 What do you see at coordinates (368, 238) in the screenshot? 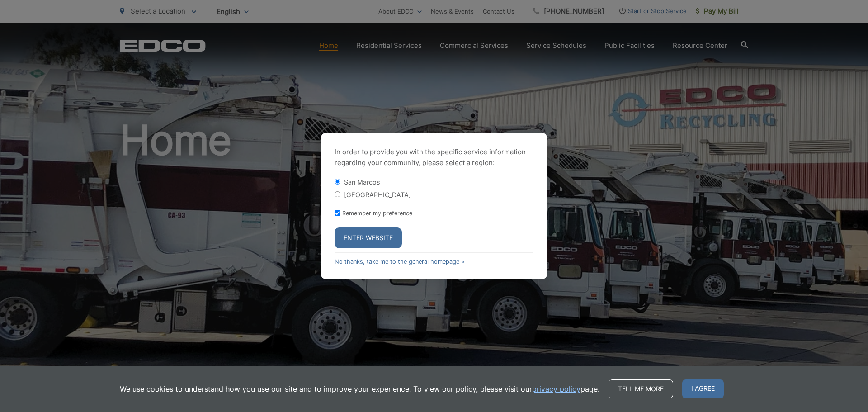
I see `button: Enter Website` at bounding box center [368, 238].